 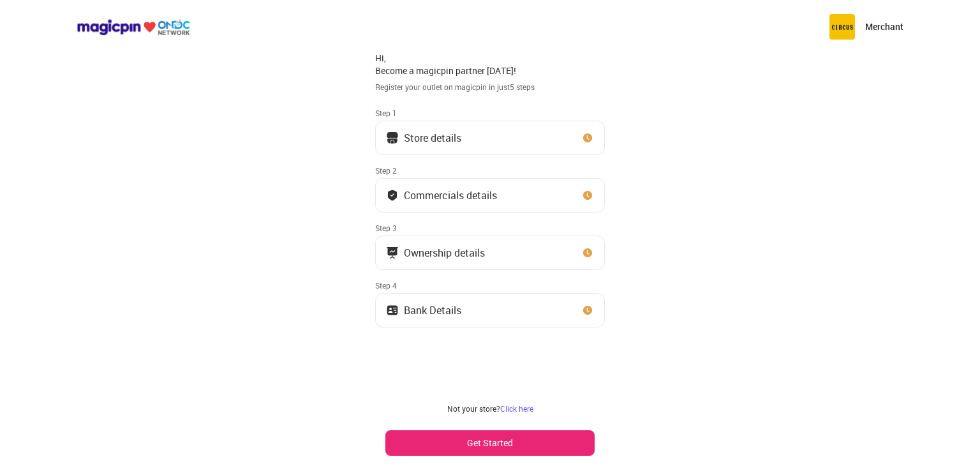 What do you see at coordinates (842, 27) in the screenshot?
I see `img: circus.b677b59b.png` at bounding box center [842, 27].